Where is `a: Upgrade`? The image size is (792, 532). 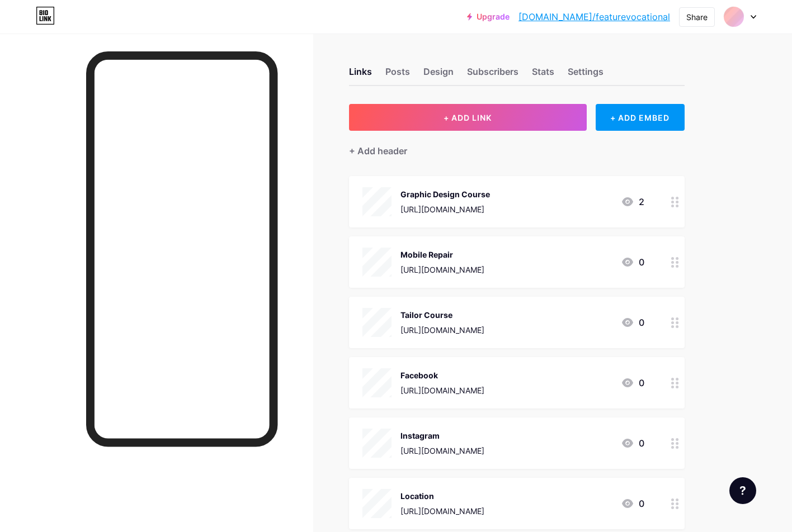 a: Upgrade is located at coordinates (488, 17).